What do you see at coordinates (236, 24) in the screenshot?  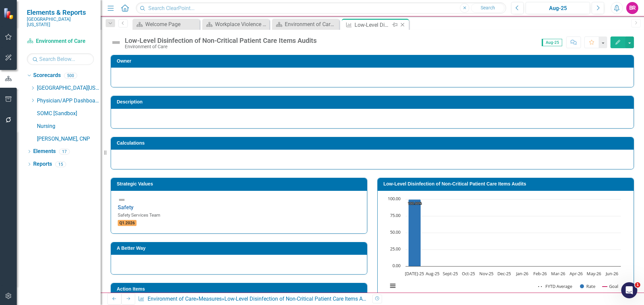 I see `a: Workplace Violence Prevention Team's Dashboard` at bounding box center [236, 24].